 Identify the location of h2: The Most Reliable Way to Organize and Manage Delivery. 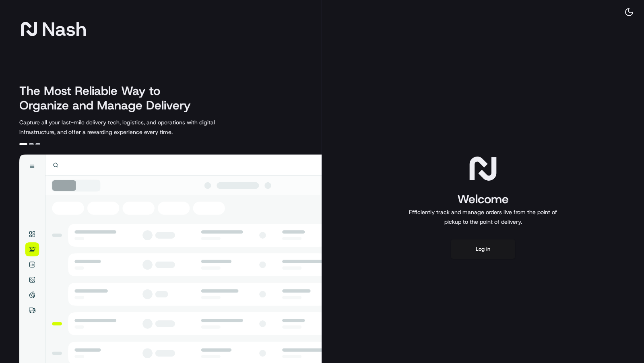
(109, 98).